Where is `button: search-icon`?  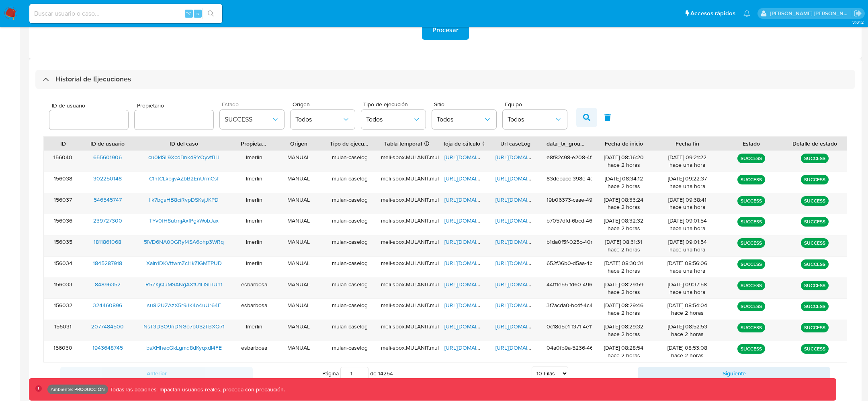
button: search-icon is located at coordinates (210, 14).